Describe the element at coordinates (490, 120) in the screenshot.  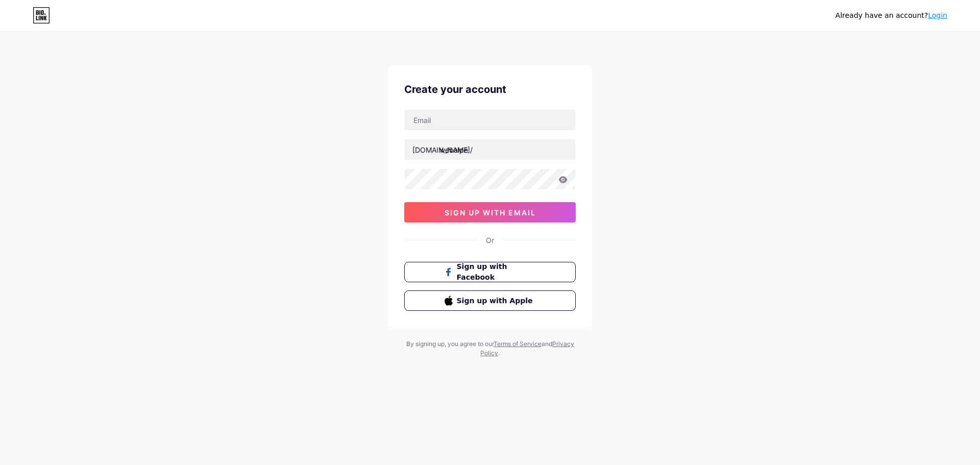
I see `input: Email` at that location.